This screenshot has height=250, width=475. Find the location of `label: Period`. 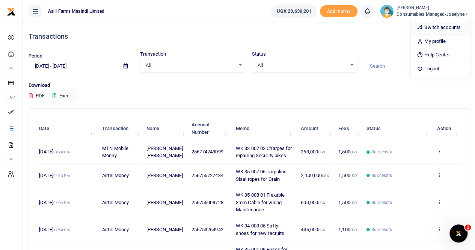

label: Period is located at coordinates (35, 56).